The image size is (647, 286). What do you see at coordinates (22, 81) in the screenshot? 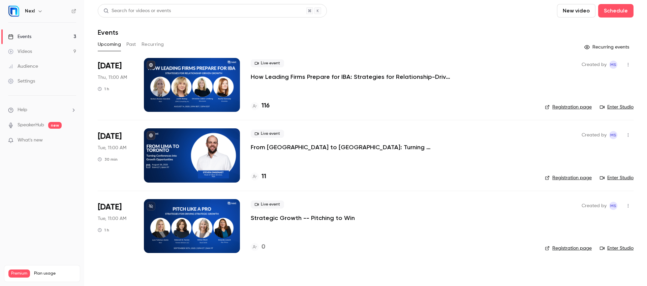
I see `div: Settings` at bounding box center [22, 81].